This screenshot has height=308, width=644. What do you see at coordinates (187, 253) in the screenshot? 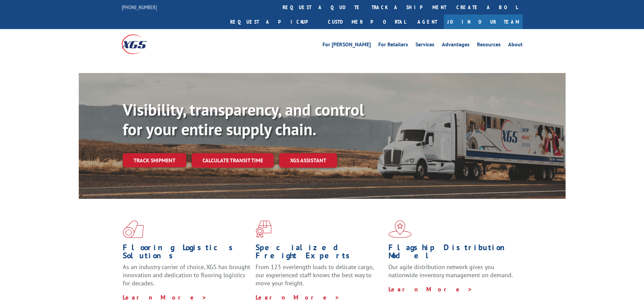
I see `h1: Flooring Logistics Solutions` at bounding box center [187, 253].